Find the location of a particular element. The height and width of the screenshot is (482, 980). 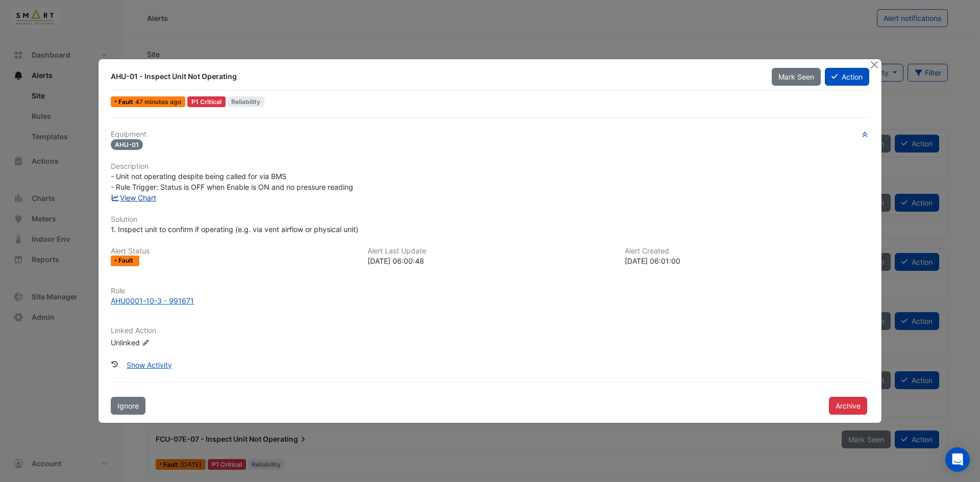

button: Action is located at coordinates (847, 76).